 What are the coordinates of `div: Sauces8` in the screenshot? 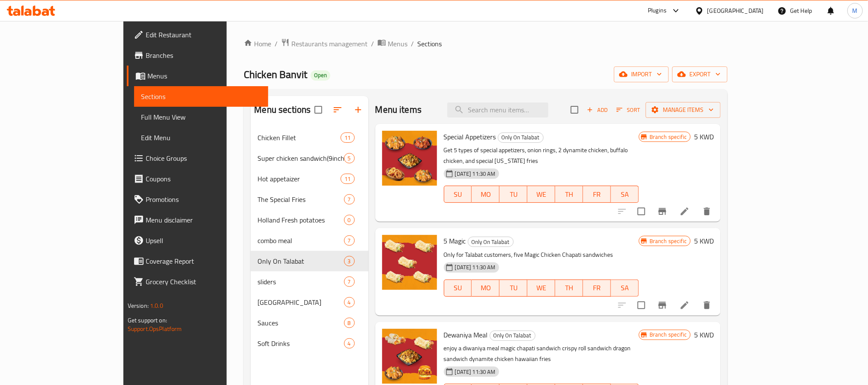 It's located at (309, 323).